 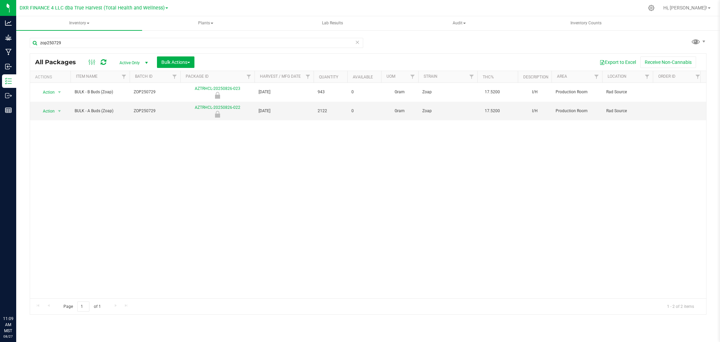 I want to click on span: Lab Results, so click(x=332, y=23).